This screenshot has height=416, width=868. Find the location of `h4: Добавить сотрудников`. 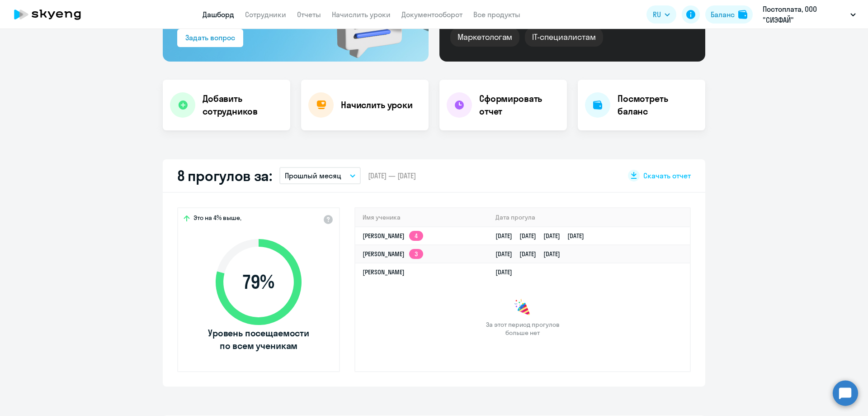

h4: Добавить сотрудников is located at coordinates (243, 105).